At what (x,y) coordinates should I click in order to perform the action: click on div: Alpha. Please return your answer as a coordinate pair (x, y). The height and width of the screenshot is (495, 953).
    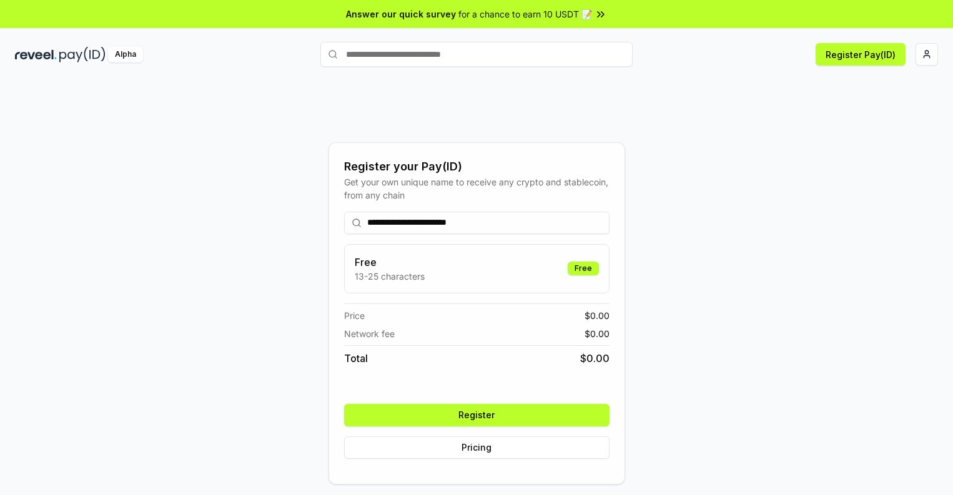
    Looking at the image, I should click on (126, 54).